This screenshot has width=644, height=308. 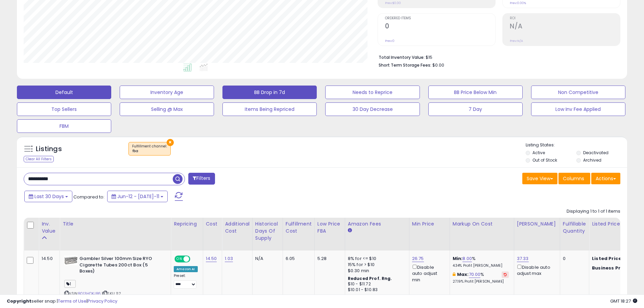 What do you see at coordinates (71, 260) in the screenshot?
I see `img: 51C1wRu9RZL._SL40_.jpg` at bounding box center [71, 260].